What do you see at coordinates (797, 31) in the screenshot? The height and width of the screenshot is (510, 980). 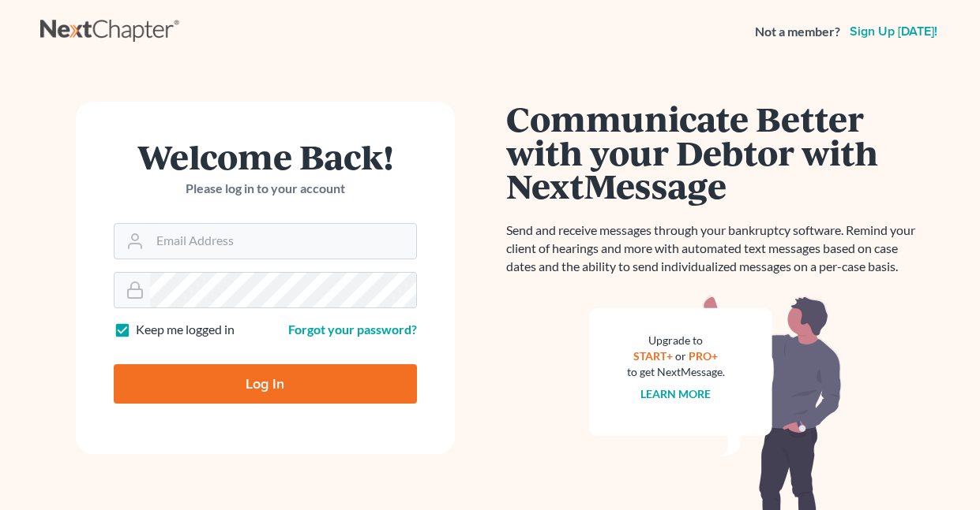 I see `strong: Not a member?` at bounding box center [797, 31].